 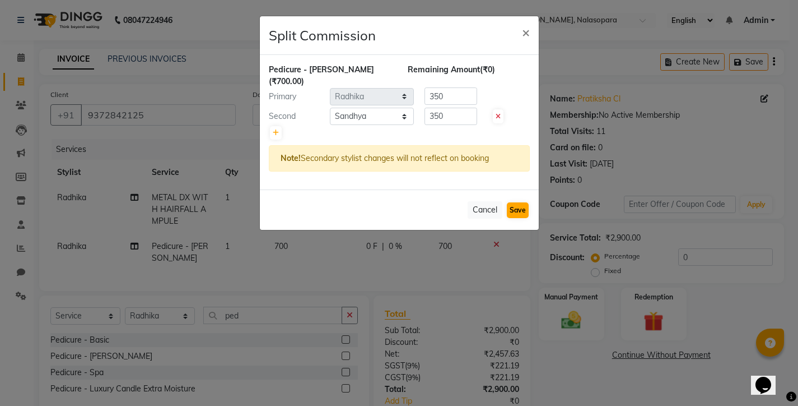 I want to click on h4: Split Commission, so click(x=322, y=35).